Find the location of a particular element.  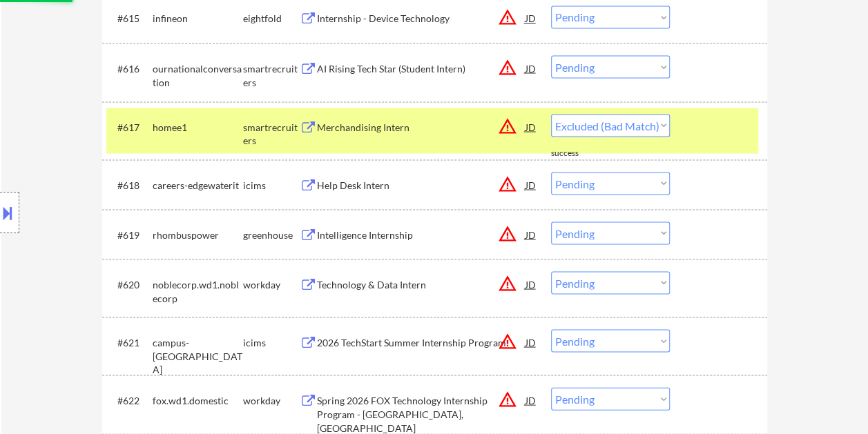

div: 2026 TechStart Summer Internship Program is located at coordinates (421, 342).